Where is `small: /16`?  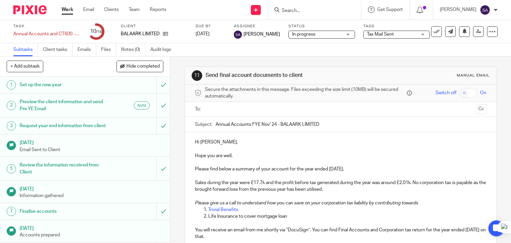 small: /16 is located at coordinates (99, 32).